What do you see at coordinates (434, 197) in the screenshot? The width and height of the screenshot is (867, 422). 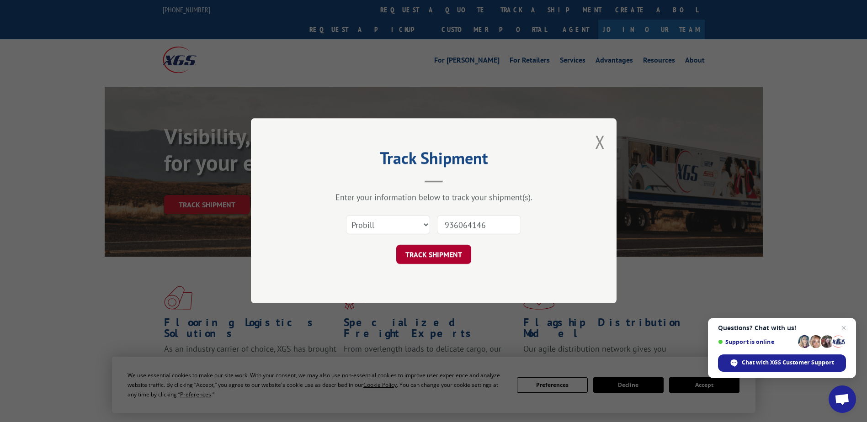 I see `div: Enter your information below to track your shipment(s).` at bounding box center [434, 197].